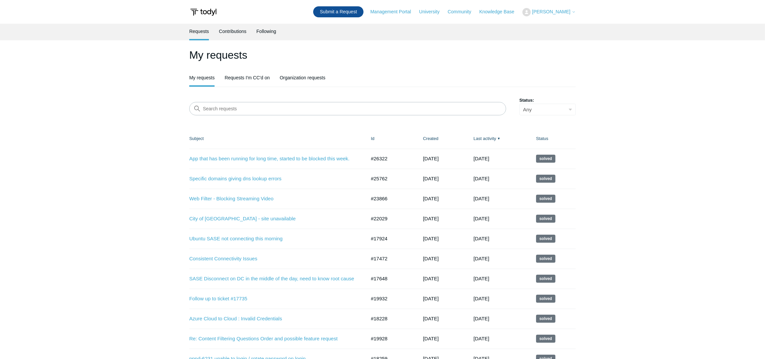 The height and width of the screenshot is (359, 765). What do you see at coordinates (481, 278) in the screenshot?
I see `time: 10/28/2024, 13:03` at bounding box center [481, 278].